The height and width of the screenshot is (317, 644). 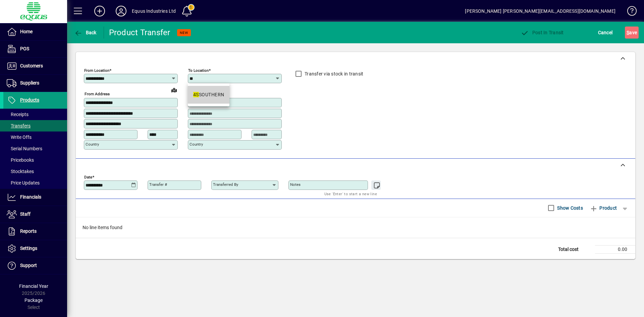 What do you see at coordinates (629, 12) in the screenshot?
I see `a: Knowledge Base` at bounding box center [629, 12].